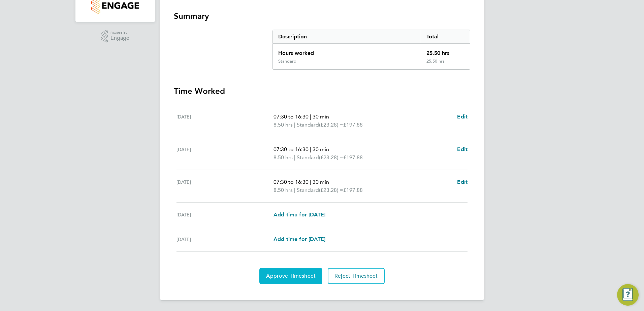 This screenshot has height=311, width=644. Describe the element at coordinates (356, 276) in the screenshot. I see `button: Reject Timesheet` at that location.